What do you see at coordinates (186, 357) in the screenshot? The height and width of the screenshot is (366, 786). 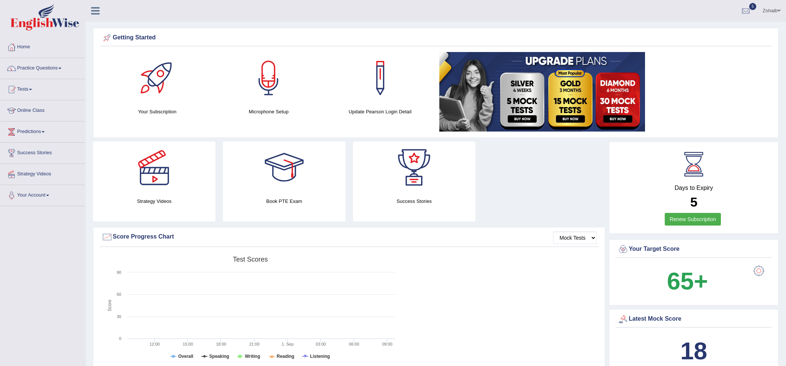 I see `tspan: Overall` at bounding box center [186, 357].